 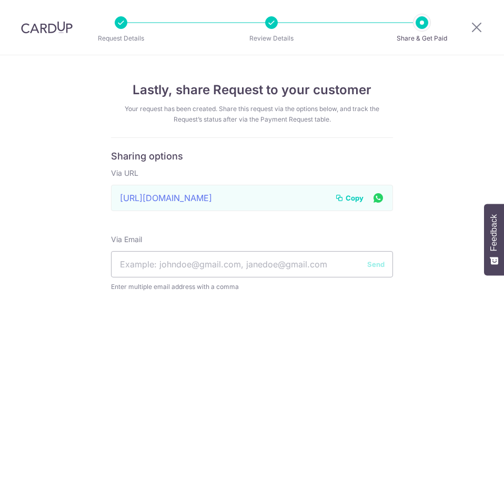 What do you see at coordinates (121, 38) in the screenshot?
I see `p: Request Details` at bounding box center [121, 38].